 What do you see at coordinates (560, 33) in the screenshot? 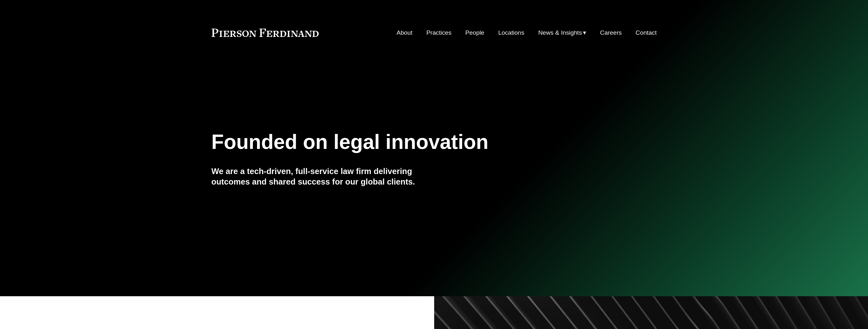
I see `span: News & Insights` at bounding box center [560, 33].